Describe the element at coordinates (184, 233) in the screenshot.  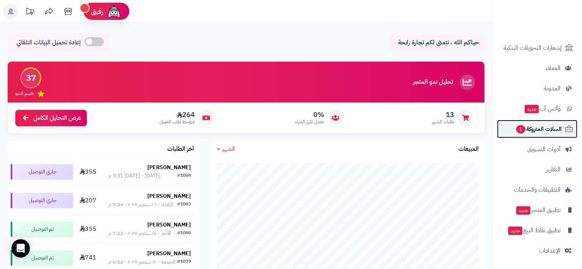
I see `div: #1080` at that location.